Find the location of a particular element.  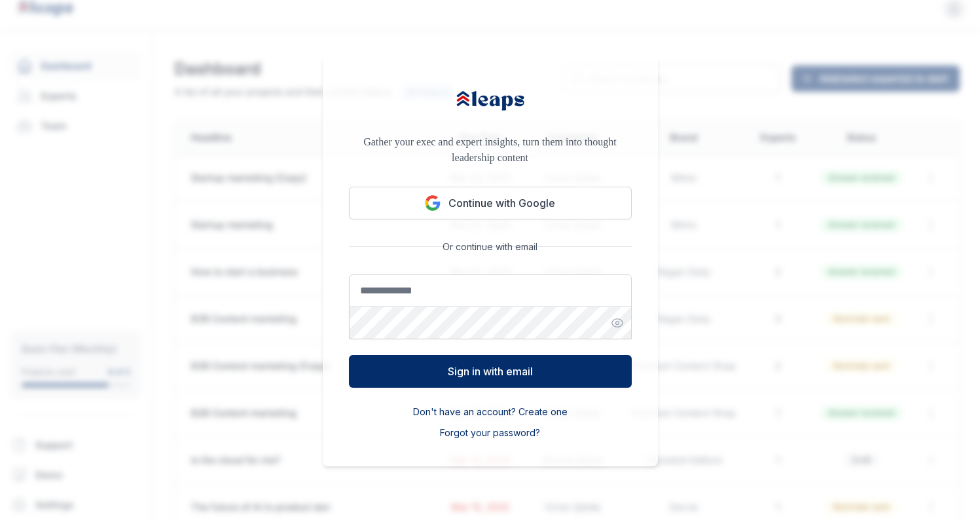

p: Gather your exec and expert insights, turn them into thought leadership content is located at coordinates (490, 150).